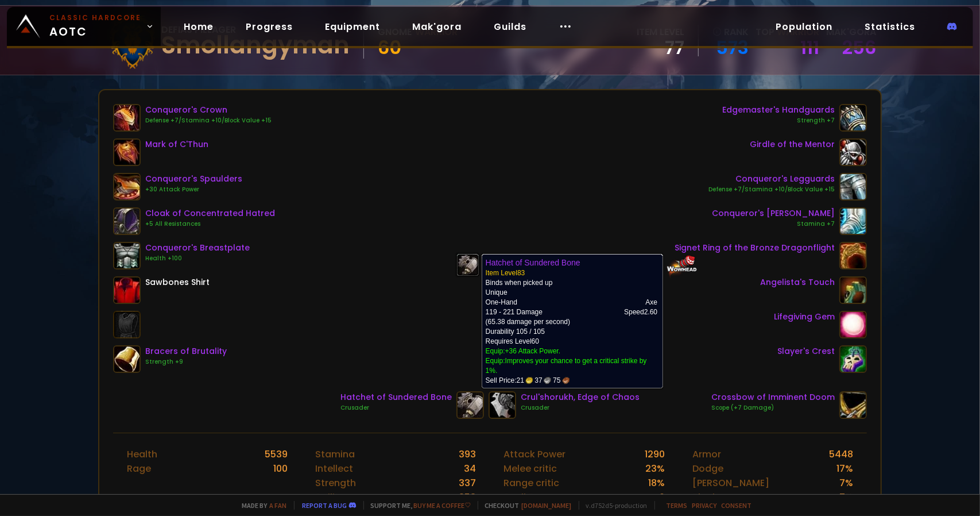 The image size is (980, 516). What do you see at coordinates (797, 282) in the screenshot?
I see `div: Angelista's Touch` at bounding box center [797, 282].